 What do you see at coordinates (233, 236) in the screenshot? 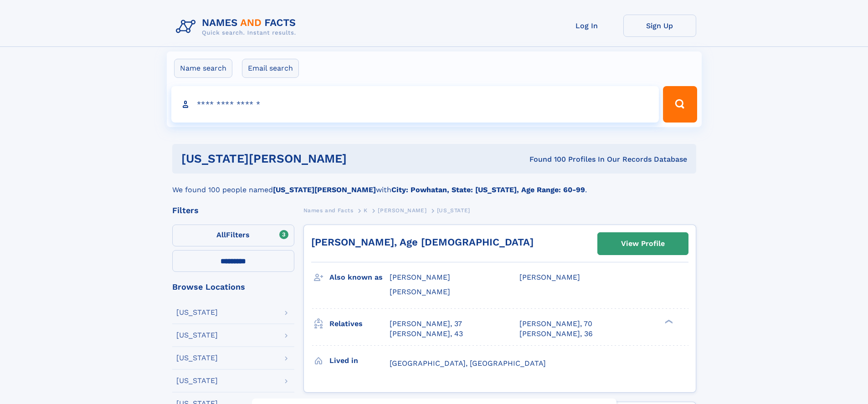
I see `label: Filters` at bounding box center [233, 236].